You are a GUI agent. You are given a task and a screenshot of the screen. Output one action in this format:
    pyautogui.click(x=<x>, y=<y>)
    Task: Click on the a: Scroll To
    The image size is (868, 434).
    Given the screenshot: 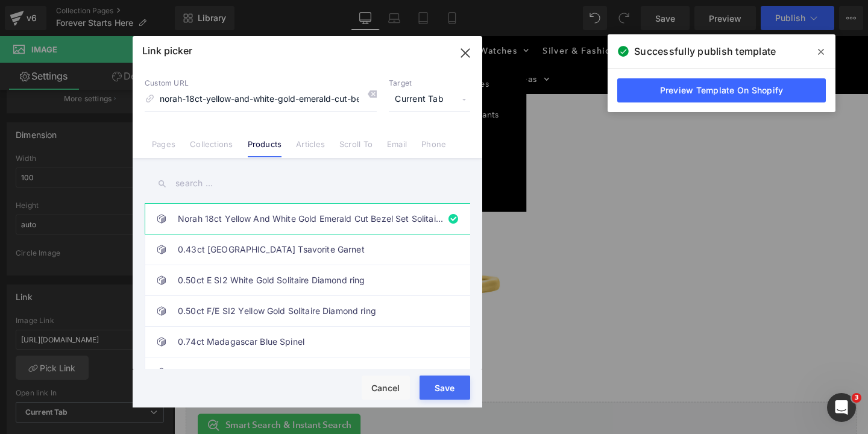 What is the action you would take?
    pyautogui.click(x=356, y=148)
    